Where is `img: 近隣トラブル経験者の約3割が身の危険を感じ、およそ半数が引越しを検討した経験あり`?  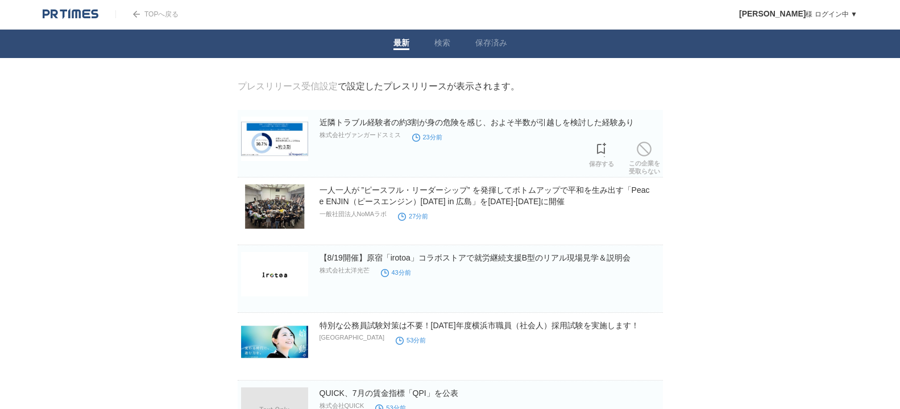 img: 近隣トラブル経験者の約3割が身の危険を感じ、およそ半数が引越しを検討した経験あり is located at coordinates (275, 139).